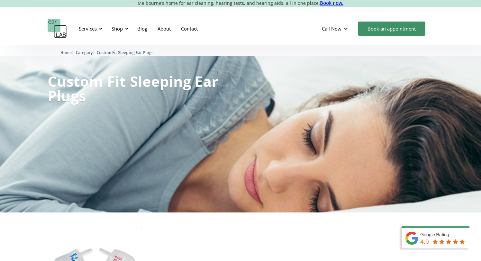 The width and height of the screenshot is (481, 261). Describe the element at coordinates (66, 52) in the screenshot. I see `a: Home` at that location.